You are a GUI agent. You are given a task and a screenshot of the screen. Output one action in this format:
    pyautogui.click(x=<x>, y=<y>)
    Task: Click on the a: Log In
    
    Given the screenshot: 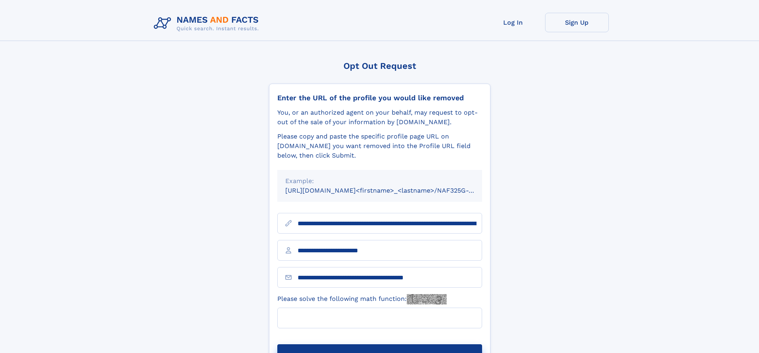 What is the action you would take?
    pyautogui.click(x=513, y=22)
    